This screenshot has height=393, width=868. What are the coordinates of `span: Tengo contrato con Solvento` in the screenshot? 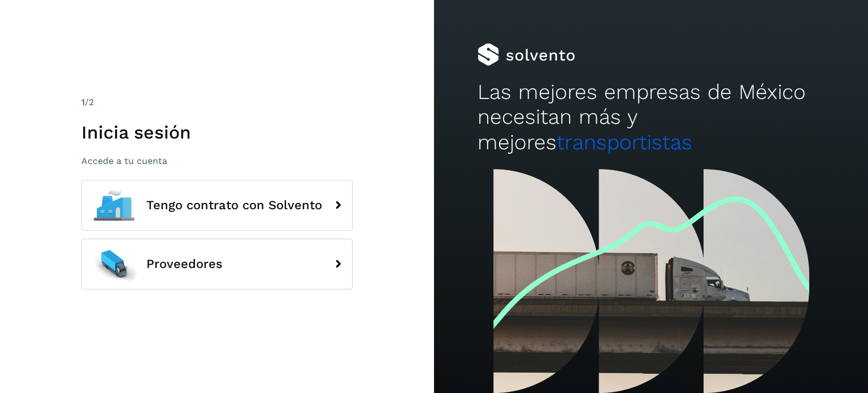 It's located at (234, 205).